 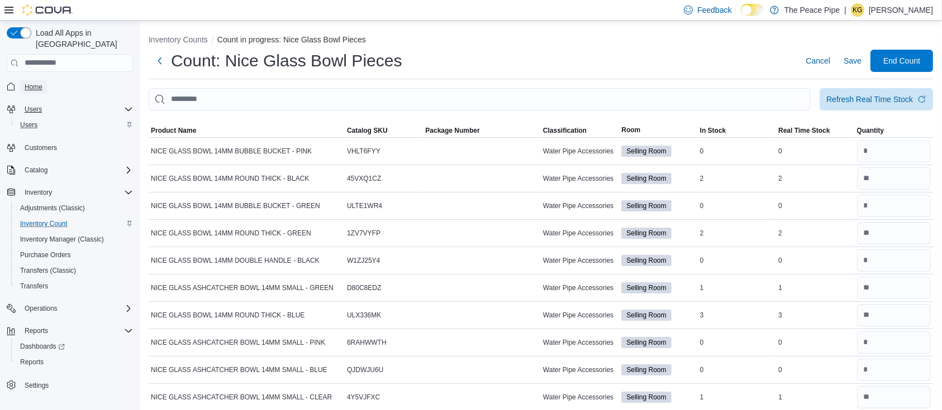 What do you see at coordinates (41, 148) in the screenshot?
I see `span: Customers` at bounding box center [41, 148].